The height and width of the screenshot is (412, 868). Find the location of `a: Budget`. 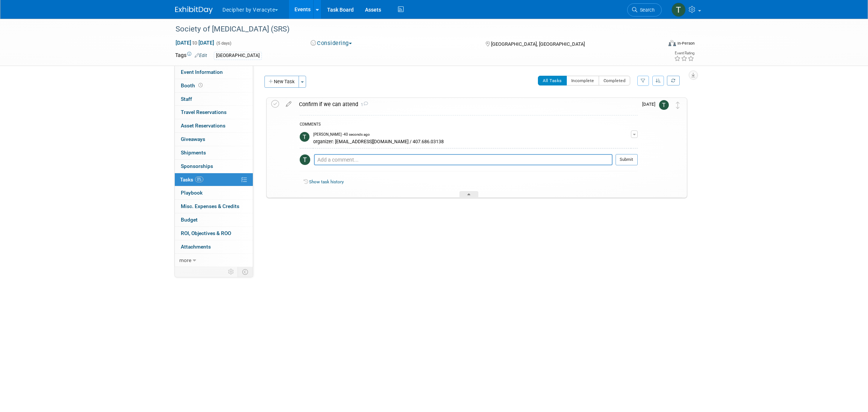

a: Budget is located at coordinates (214, 220).